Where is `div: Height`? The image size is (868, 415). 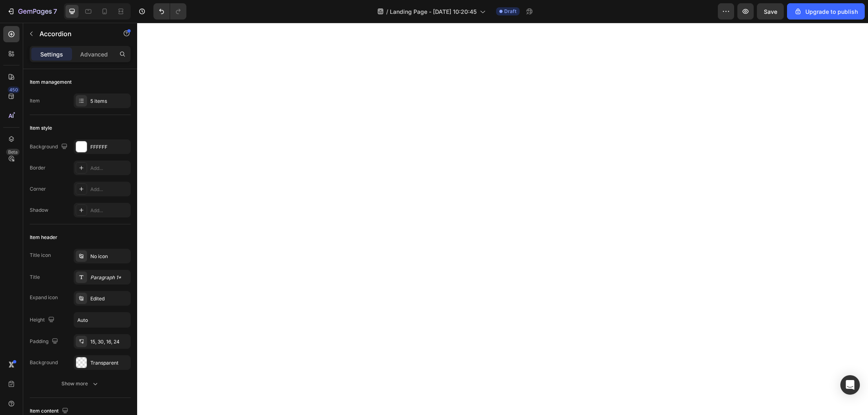
div: Height is located at coordinates (43, 320).